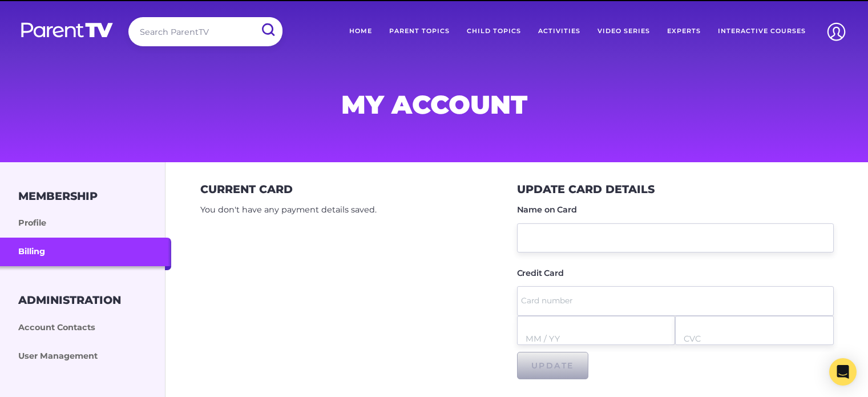 The image size is (868, 397). What do you see at coordinates (836, 32) in the screenshot?
I see `img: Account` at bounding box center [836, 32].